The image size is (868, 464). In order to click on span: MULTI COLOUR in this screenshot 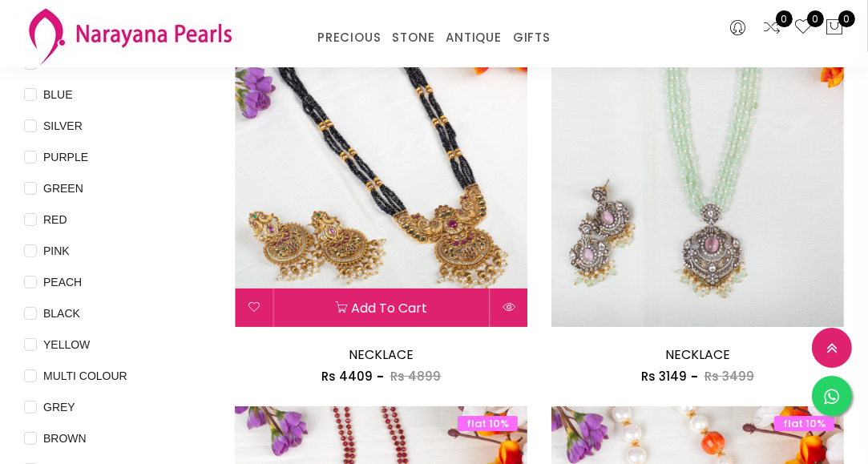, I will do `click(85, 376)`.